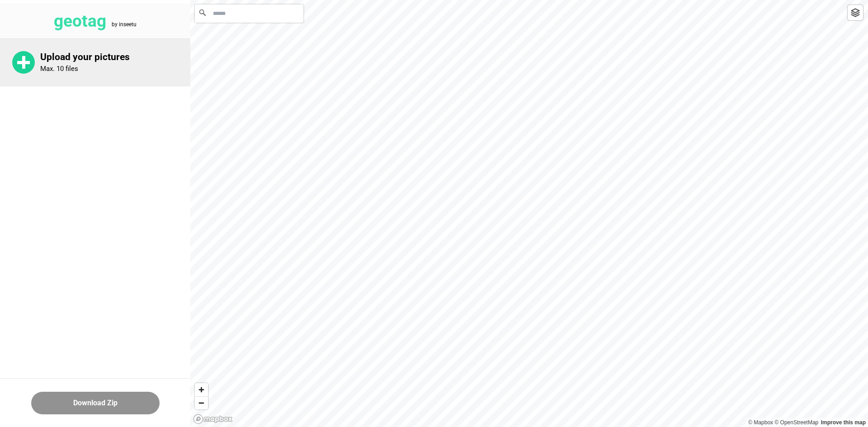 The image size is (868, 427). I want to click on button: Download Zip, so click(95, 403).